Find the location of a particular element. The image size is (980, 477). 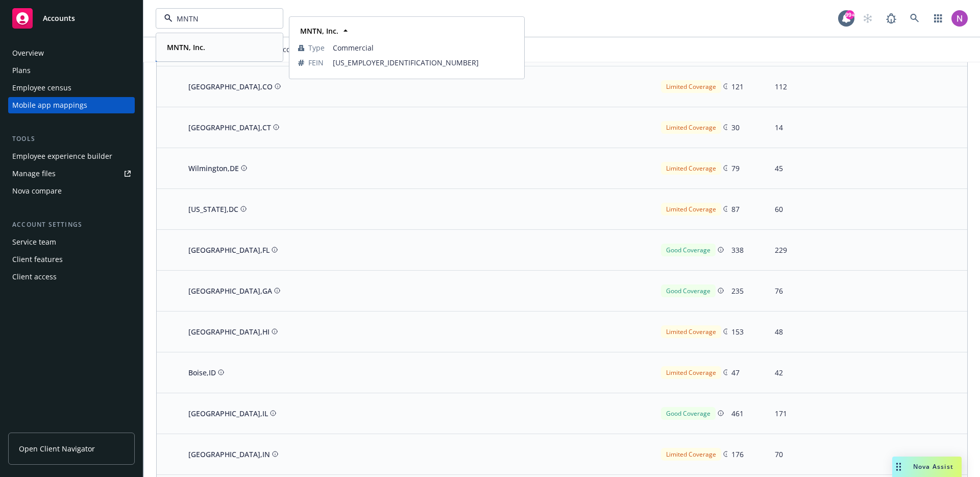

div: Drag to move is located at coordinates (898, 467).